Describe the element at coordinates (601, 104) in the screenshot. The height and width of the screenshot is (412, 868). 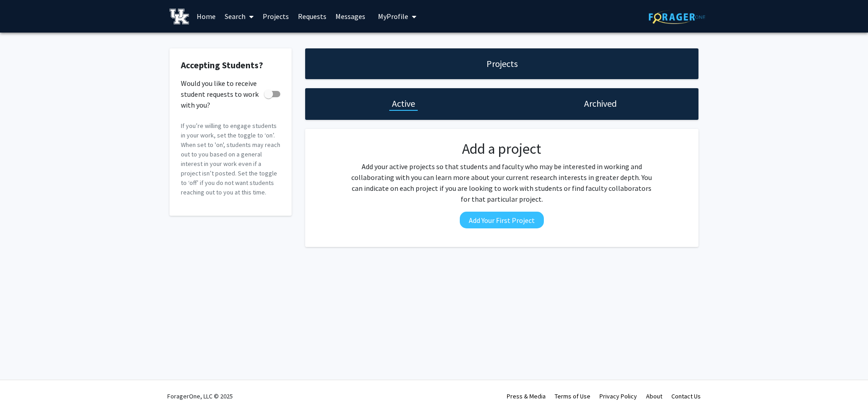
I see `h1: Archived` at that location.